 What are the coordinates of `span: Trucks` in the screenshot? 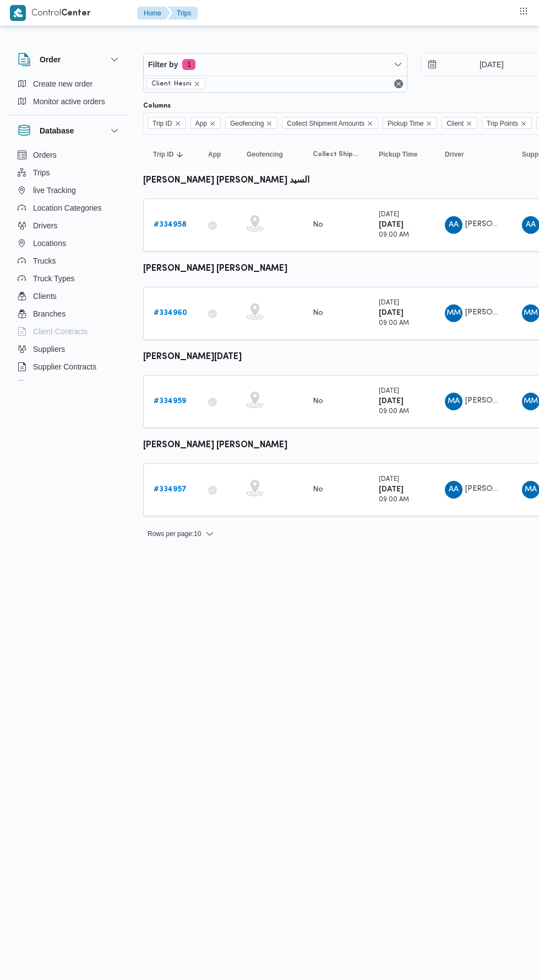 It's located at (44, 261).